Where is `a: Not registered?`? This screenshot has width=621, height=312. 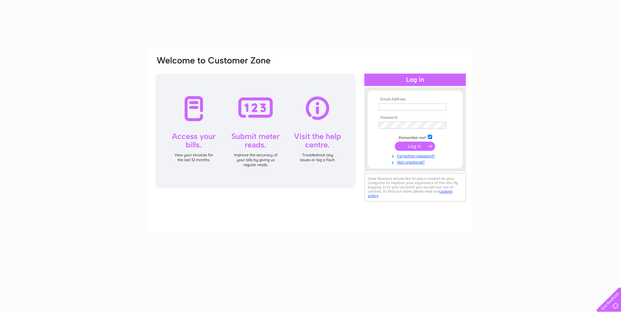 a: Not registered? is located at coordinates (415, 162).